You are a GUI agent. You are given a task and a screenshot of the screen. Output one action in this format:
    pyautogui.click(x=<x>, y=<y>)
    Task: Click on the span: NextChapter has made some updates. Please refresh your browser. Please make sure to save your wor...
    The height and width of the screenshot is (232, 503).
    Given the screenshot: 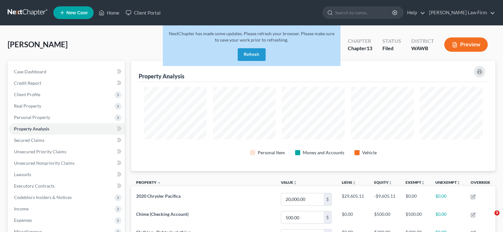 What is the action you would take?
    pyautogui.click(x=252, y=37)
    